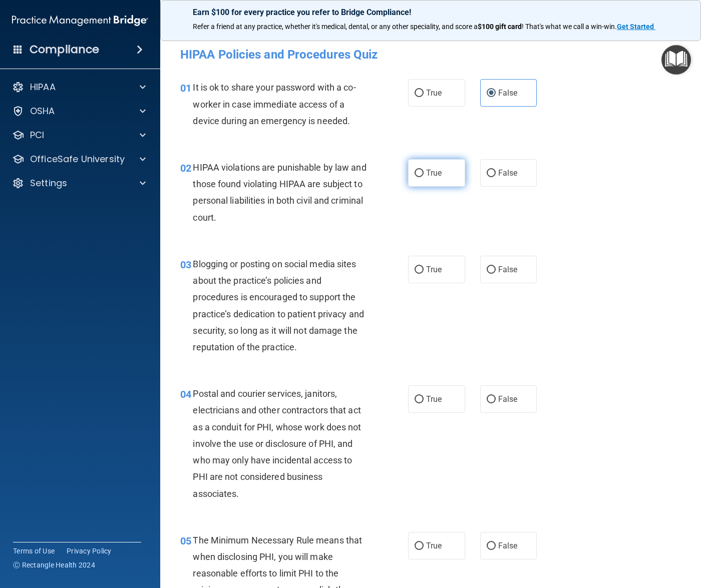 This screenshot has height=588, width=701. I want to click on span: ! That's what we call a win-win., so click(569, 27).